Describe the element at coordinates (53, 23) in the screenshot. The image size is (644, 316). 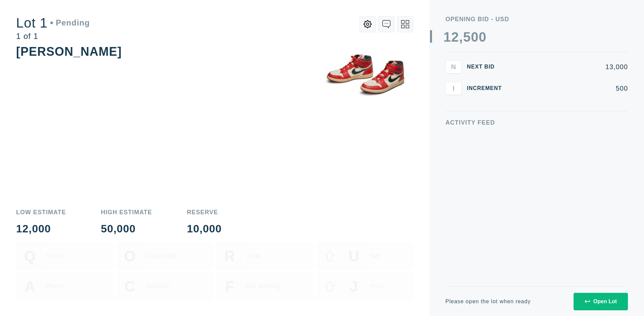
I see `div: Lot 1` at that location.